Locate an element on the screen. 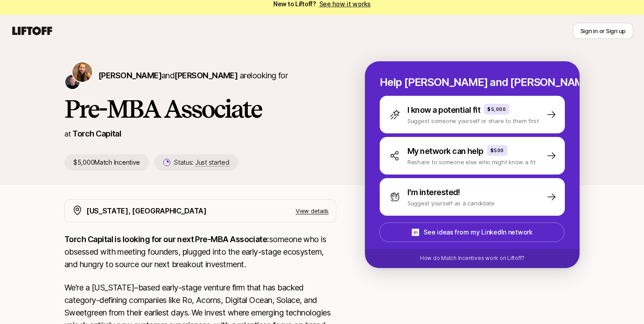 Image resolution: width=644 pixels, height=324 pixels. button: See ideas from my LinkedIn network is located at coordinates (472, 232).